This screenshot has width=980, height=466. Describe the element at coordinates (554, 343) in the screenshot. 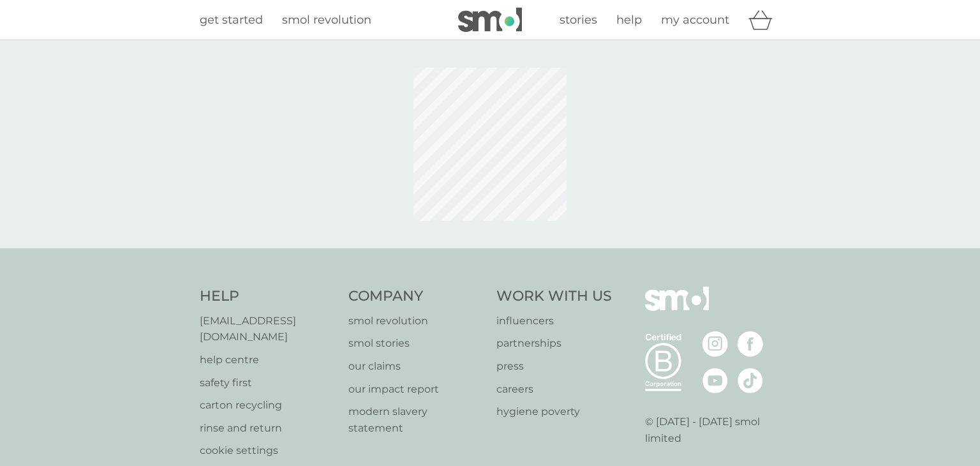

I see `p: partnerships` at that location.